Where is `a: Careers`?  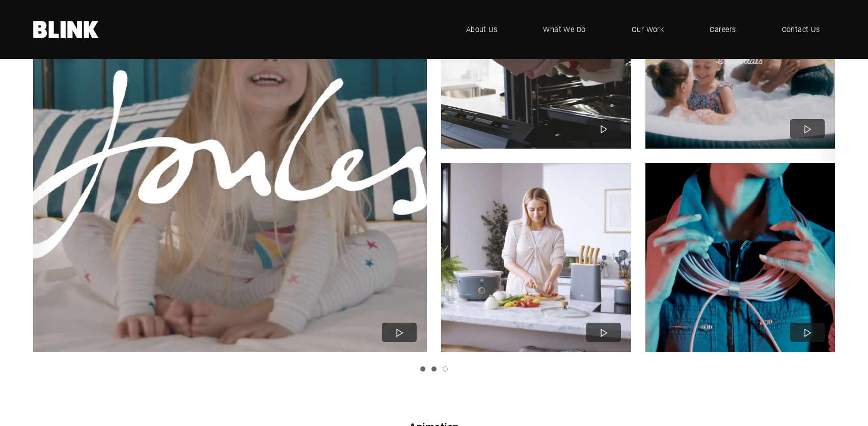
a: Careers is located at coordinates (722, 29).